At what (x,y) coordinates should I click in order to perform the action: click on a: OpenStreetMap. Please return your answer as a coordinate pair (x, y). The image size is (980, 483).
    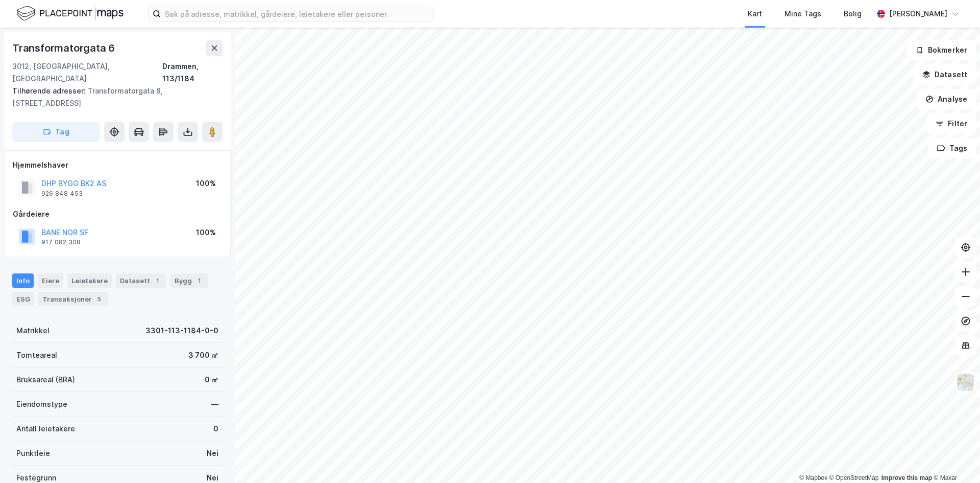
    Looking at the image, I should click on (853, 477).